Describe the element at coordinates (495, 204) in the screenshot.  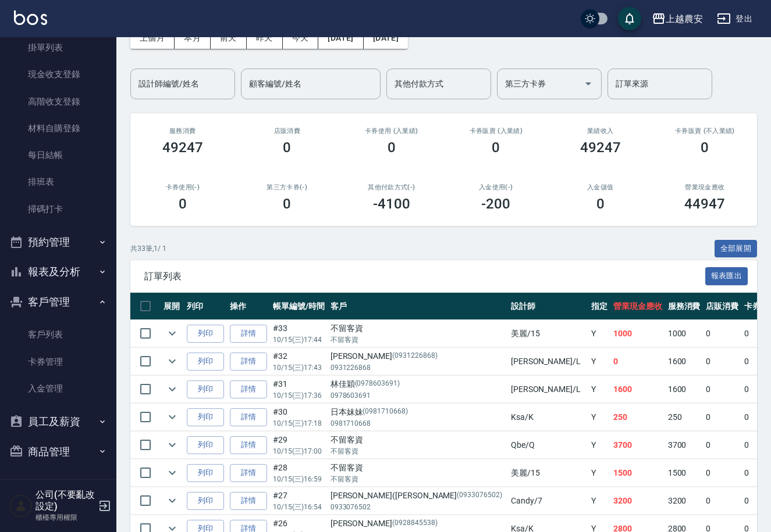
I see `h3: -200` at that location.